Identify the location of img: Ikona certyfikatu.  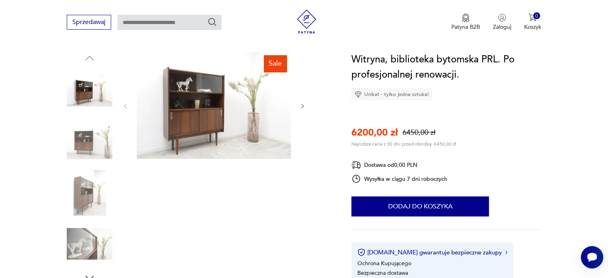
(361, 252).